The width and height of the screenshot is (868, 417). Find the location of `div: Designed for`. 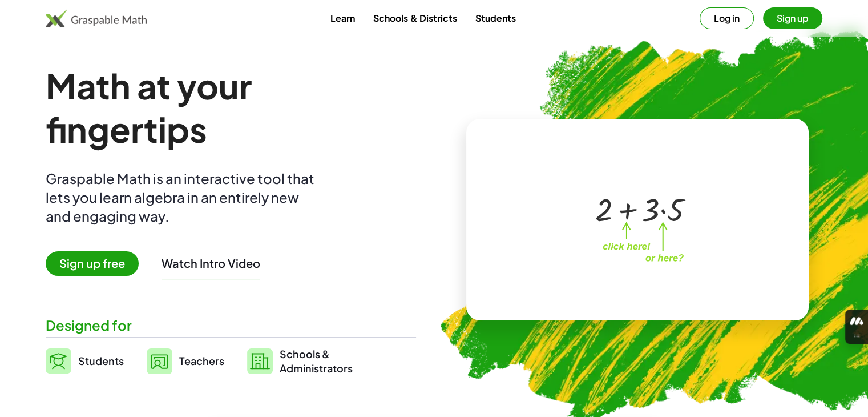

div: Designed for is located at coordinates (231, 325).